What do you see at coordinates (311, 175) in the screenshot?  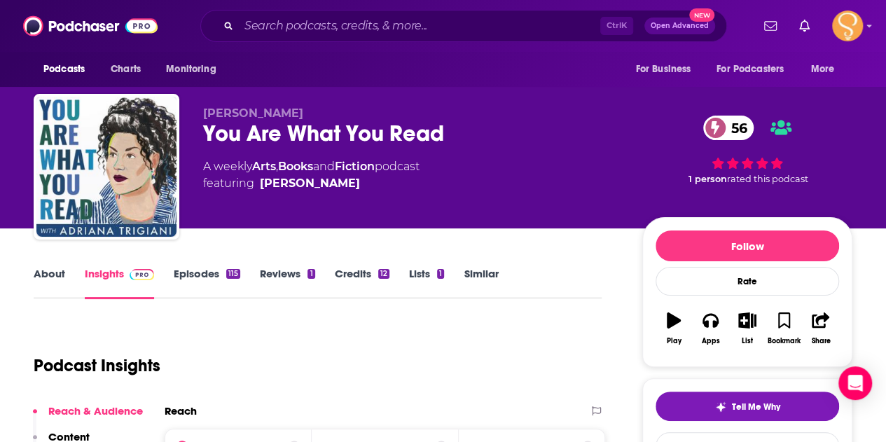 I see `div: A weekly podcast` at bounding box center [311, 175].